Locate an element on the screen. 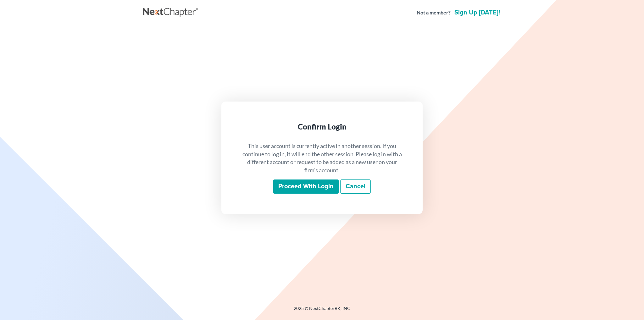 The height and width of the screenshot is (320, 644). div: 2025 © NextChapterBK, INC is located at coordinates (322, 311).